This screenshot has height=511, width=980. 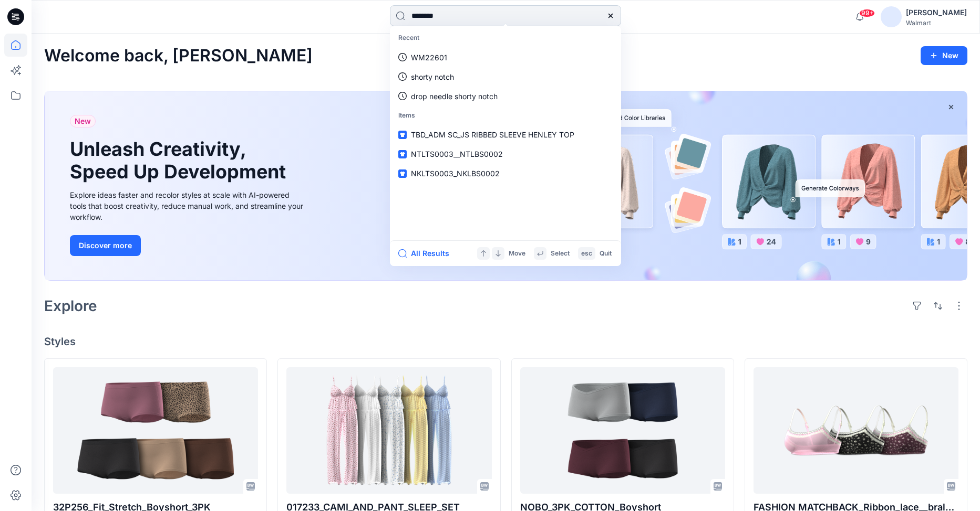 What do you see at coordinates (180, 161) in the screenshot?
I see `h1: Unleash Creativity, Speed Up Development` at bounding box center [180, 161].